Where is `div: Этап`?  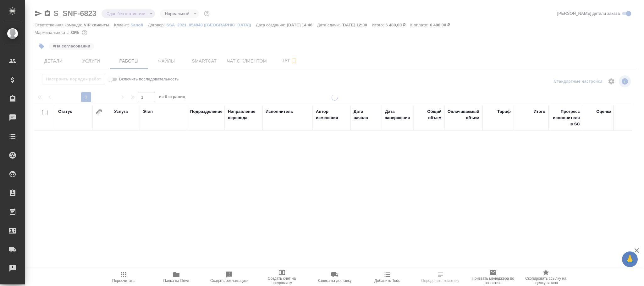 div: Этап is located at coordinates (148, 111).